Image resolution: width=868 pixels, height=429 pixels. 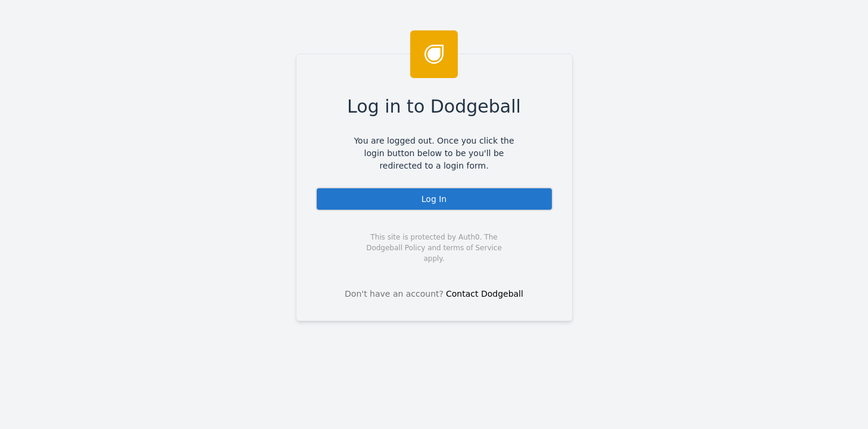 I want to click on span: Don't have an account?, so click(x=394, y=293).